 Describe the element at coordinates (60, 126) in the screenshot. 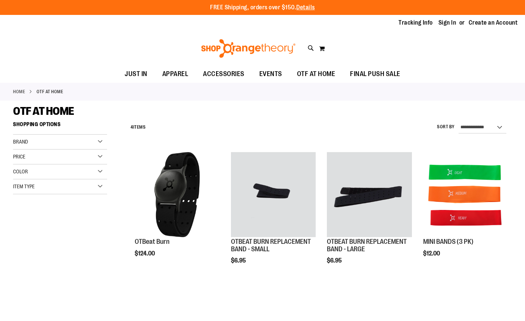

I see `strong: Shopping Options` at that location.